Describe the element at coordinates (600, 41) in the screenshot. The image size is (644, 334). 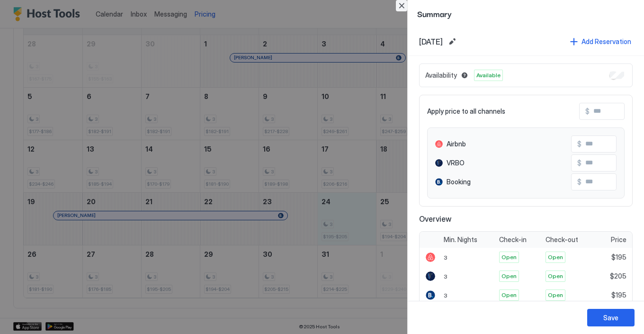
I see `button: Add Reservation` at that location.